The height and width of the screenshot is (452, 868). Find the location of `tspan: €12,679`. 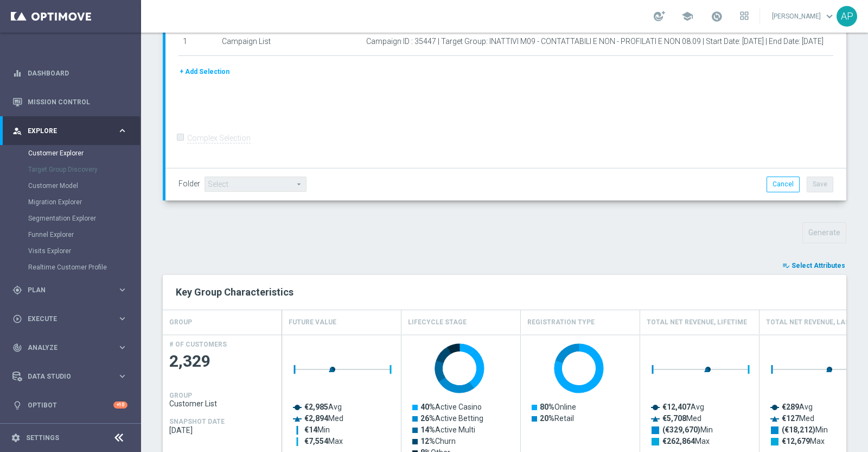

tspan: €12,679 is located at coordinates (796, 441).